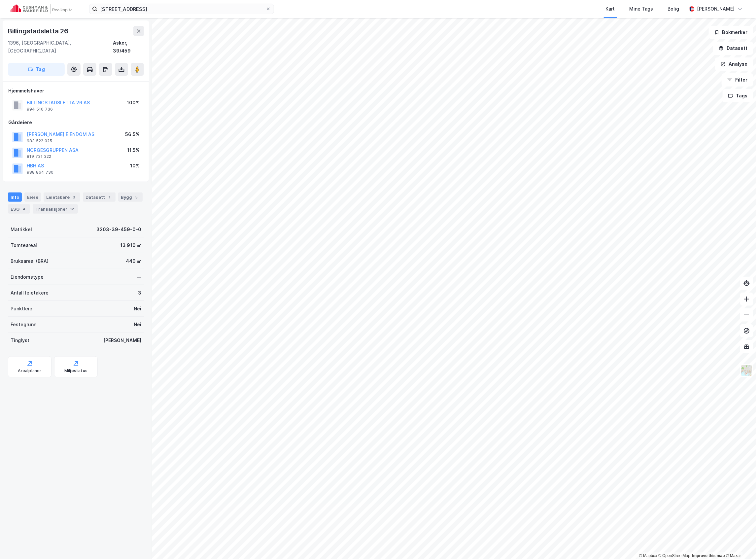 The image size is (756, 559). What do you see at coordinates (33, 197) in the screenshot?
I see `div: Eiere` at bounding box center [33, 197].